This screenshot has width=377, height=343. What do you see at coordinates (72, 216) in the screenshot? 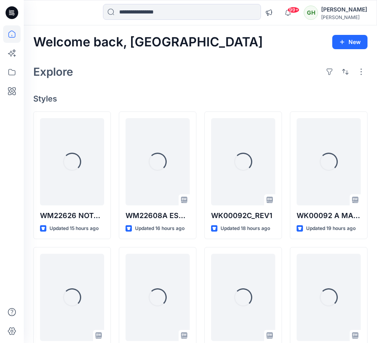
I see `p: WM22626 NOTCH SHORTIE_DEVELOPMENT` at bounding box center [72, 216].